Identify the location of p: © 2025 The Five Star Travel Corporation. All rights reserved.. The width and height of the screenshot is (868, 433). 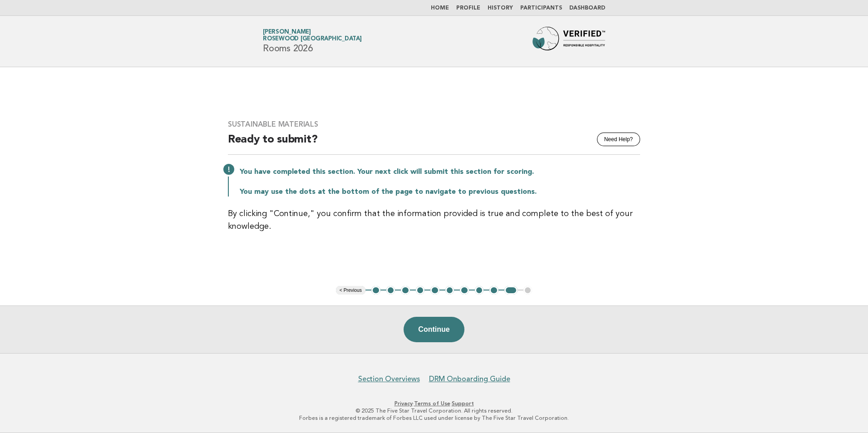
(434, 411).